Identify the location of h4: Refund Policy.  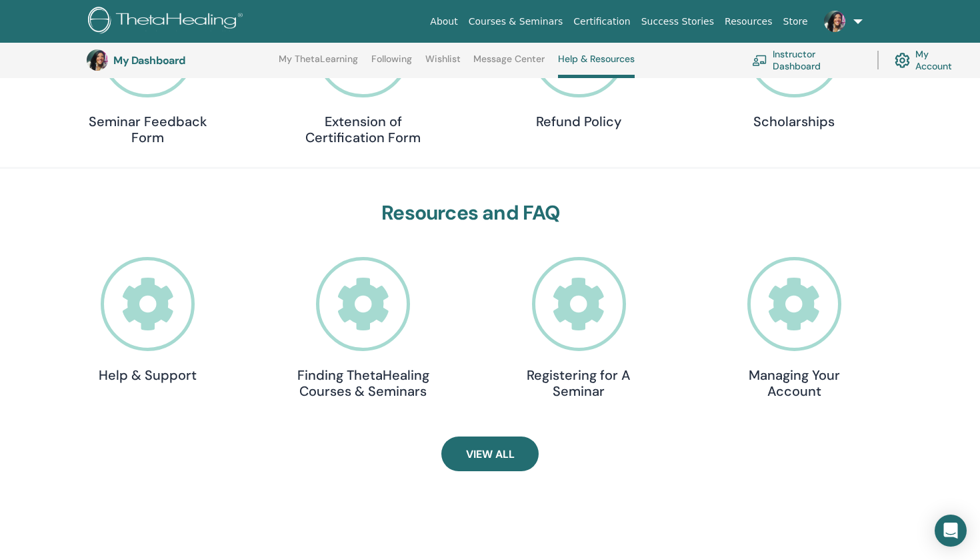
(579, 121).